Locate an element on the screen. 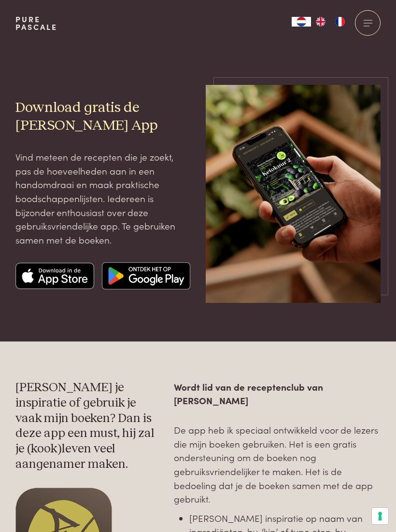 The height and width of the screenshot is (532, 396). ul: Language list is located at coordinates (330, 22).